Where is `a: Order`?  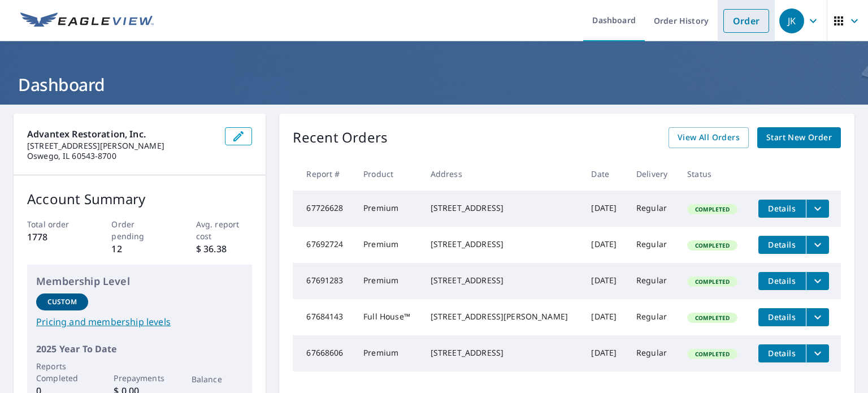 a: Order is located at coordinates (746, 21).